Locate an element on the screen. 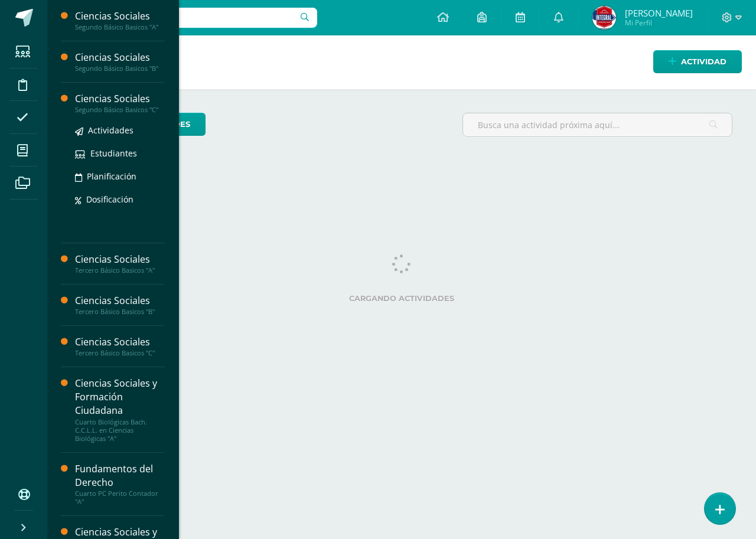  div: Segundo Básico Basicos "B" is located at coordinates (120, 68).